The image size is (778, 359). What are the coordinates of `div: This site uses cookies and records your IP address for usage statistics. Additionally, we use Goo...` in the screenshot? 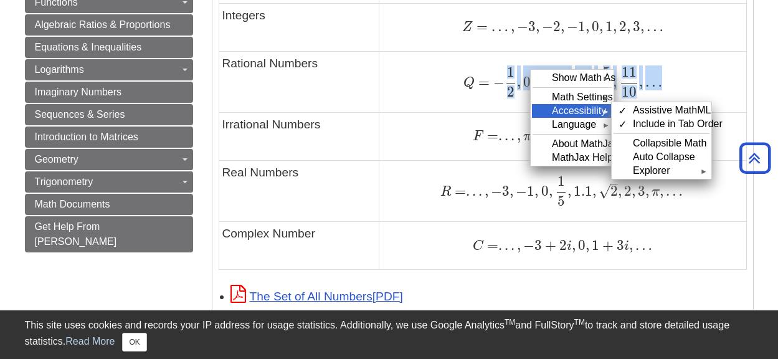 It's located at (390, 335).